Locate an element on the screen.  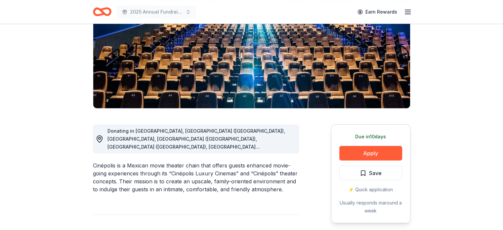
button: Save is located at coordinates (370, 173).